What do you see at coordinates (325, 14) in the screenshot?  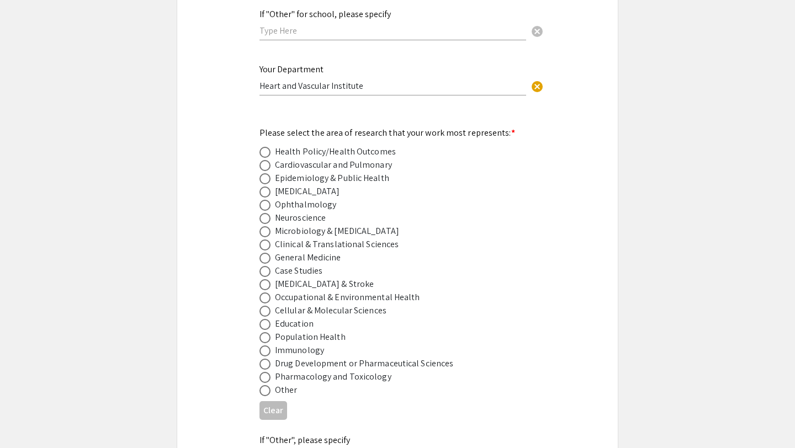 I see `mat-label: If "Other" for school, please specify` at bounding box center [325, 14].